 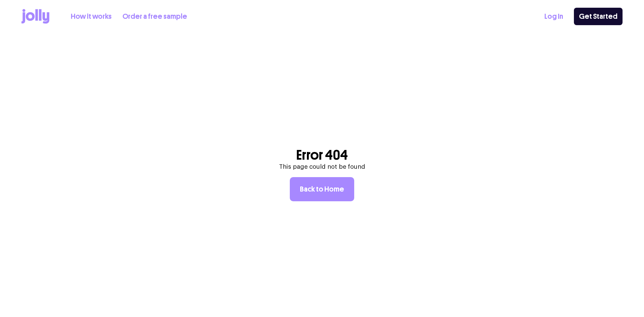 I want to click on a: How it works, so click(x=91, y=17).